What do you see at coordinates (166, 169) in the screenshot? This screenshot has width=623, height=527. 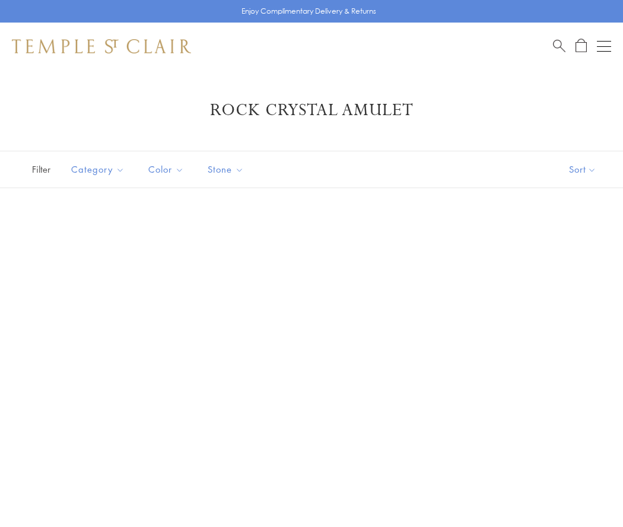 I see `button: Color` at bounding box center [166, 169].